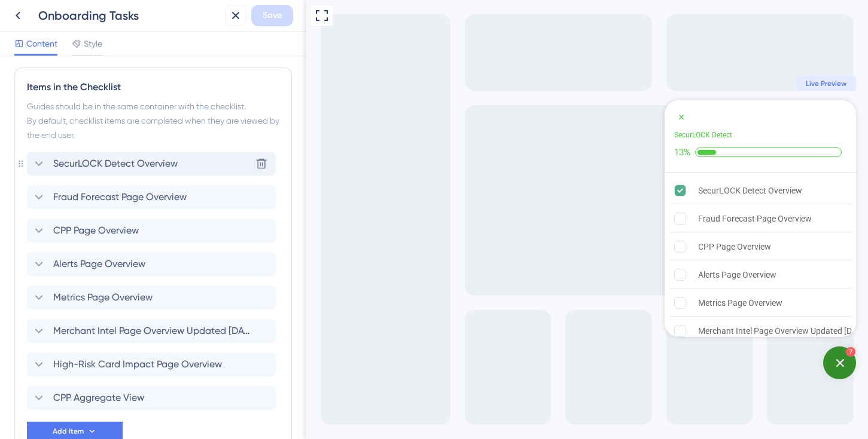 This screenshot has width=868, height=439. What do you see at coordinates (454, 275) in the screenshot?
I see `div: Alerts Page Overview is incomplete.` at bounding box center [454, 275].